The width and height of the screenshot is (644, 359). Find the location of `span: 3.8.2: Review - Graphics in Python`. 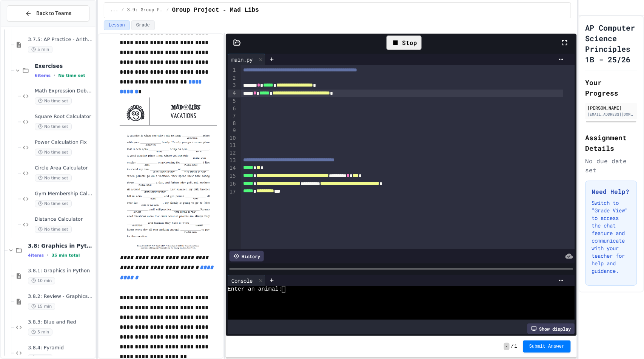

span: 3.8.2: Review - Graphics in Python is located at coordinates (61, 296).